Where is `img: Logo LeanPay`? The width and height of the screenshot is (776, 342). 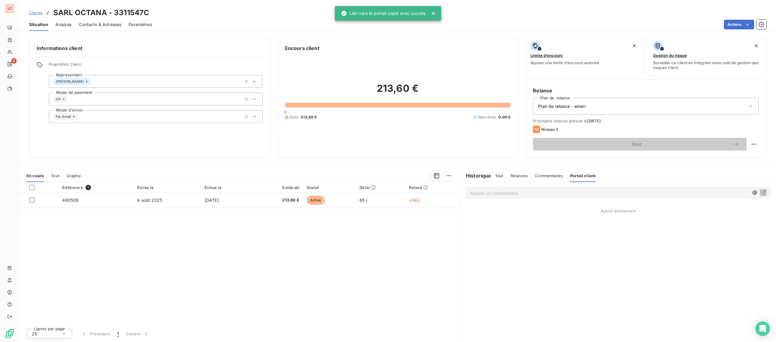
img: Logo LeanPay is located at coordinates (10, 334).